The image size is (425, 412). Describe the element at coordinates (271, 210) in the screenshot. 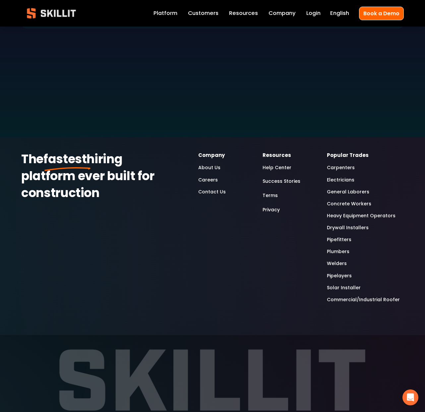

I see `a: Privacy` at that location.